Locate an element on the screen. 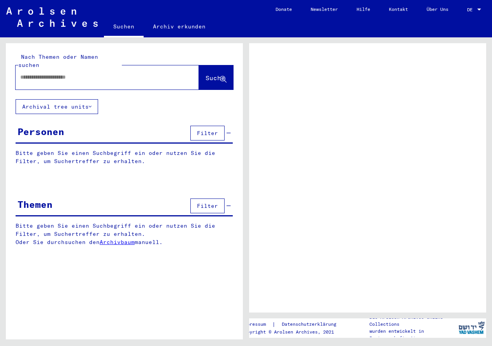 This screenshot has width=492, height=346. p: Die Arolsen Archives Online-Collections is located at coordinates (413, 321).